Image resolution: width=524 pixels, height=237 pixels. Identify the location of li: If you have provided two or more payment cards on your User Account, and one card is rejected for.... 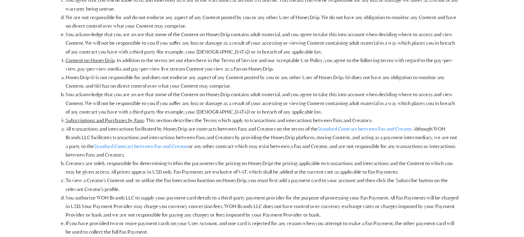
(262, 228).